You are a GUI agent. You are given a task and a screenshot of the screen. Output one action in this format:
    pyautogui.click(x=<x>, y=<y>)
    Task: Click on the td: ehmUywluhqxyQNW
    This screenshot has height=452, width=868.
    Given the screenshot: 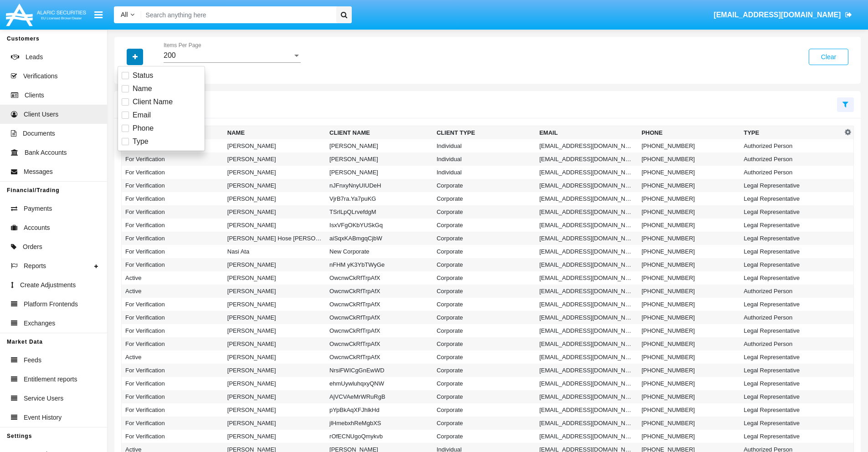 What is the action you would take?
    pyautogui.click(x=379, y=383)
    